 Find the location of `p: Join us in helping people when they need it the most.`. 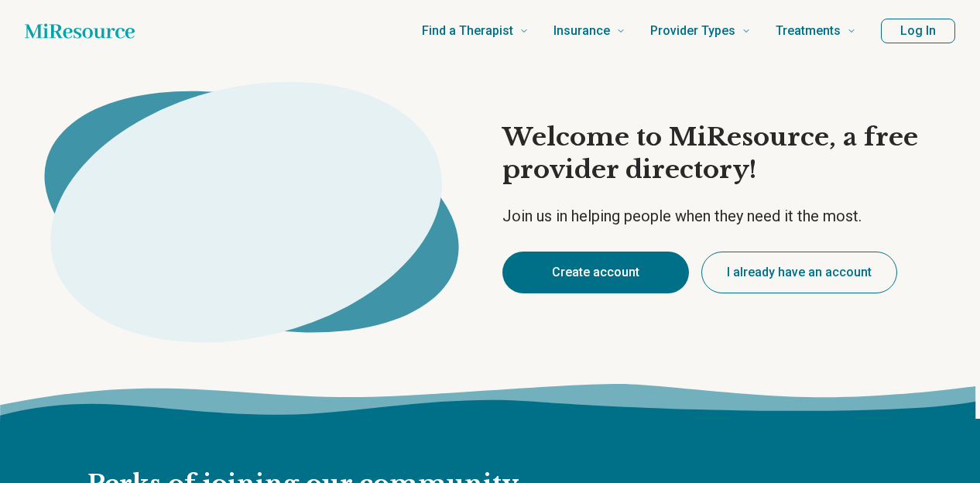

p: Join us in helping people when they need it the most. is located at coordinates (731, 216).